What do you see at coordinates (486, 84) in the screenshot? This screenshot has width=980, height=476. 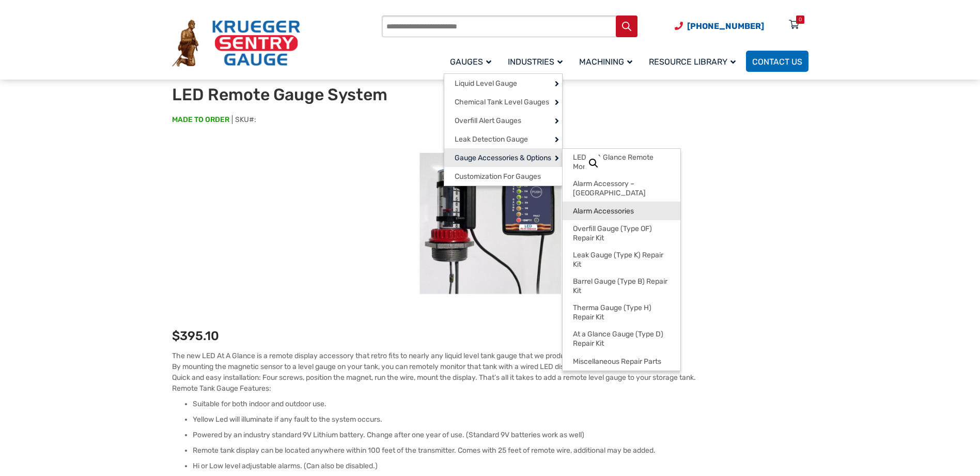 I see `span: Liquid Level Gauge` at bounding box center [486, 84].